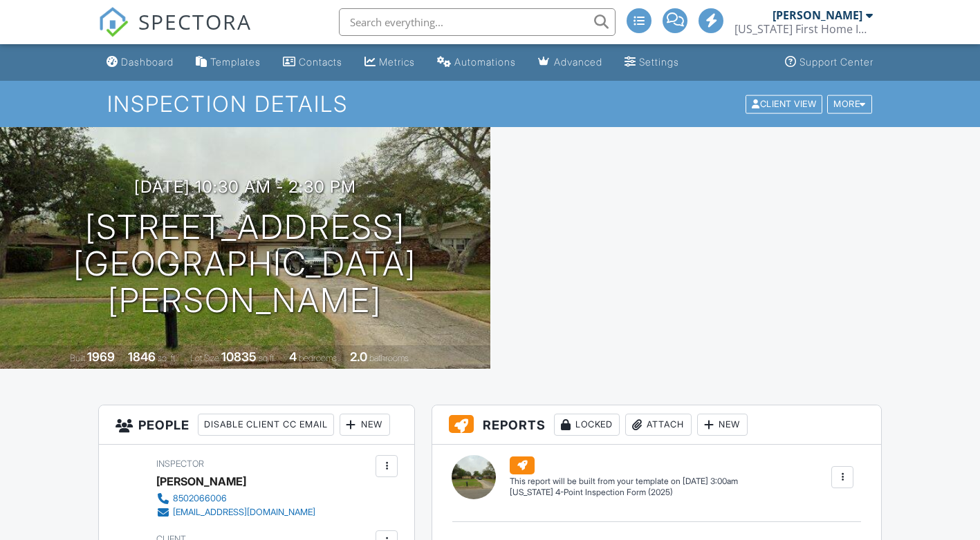 The image size is (980, 540). I want to click on div: Support Center, so click(835, 61).